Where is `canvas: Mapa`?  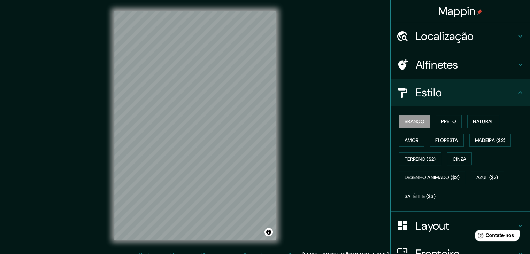 canvas: Mapa is located at coordinates (195, 125).